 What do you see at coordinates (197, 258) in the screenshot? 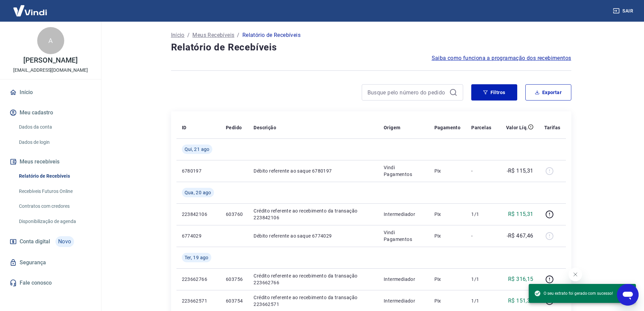
I see `span: Ter, 19 ago` at bounding box center [197, 258].